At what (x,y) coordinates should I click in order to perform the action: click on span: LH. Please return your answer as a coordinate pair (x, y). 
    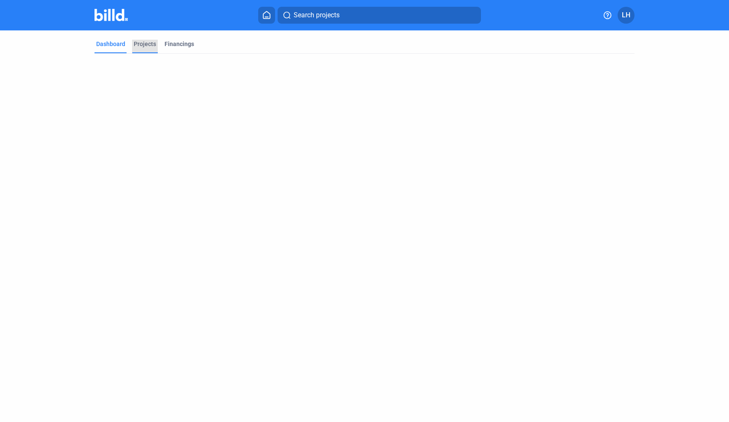
    Looking at the image, I should click on (626, 15).